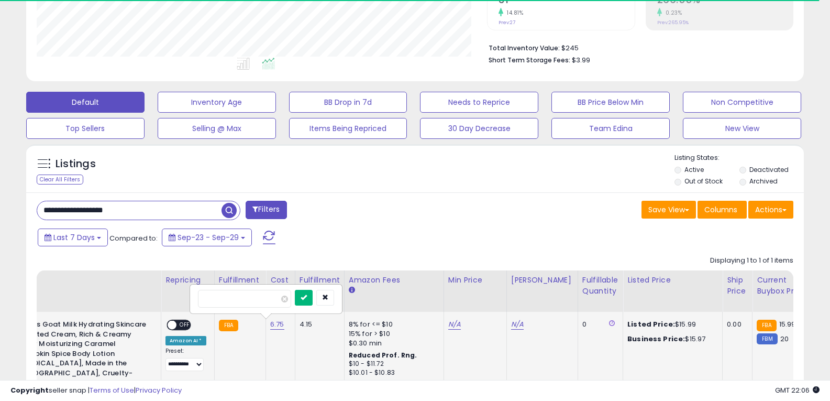 The width and height of the screenshot is (830, 401). What do you see at coordinates (159, 390) in the screenshot?
I see `a: Privacy Policy` at bounding box center [159, 390].